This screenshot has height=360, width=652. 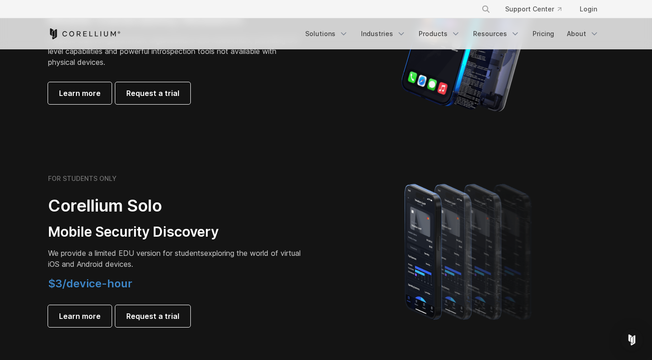 What do you see at coordinates (126, 253) in the screenshot?
I see `span: We provide a limited EDU version for students` at bounding box center [126, 253].